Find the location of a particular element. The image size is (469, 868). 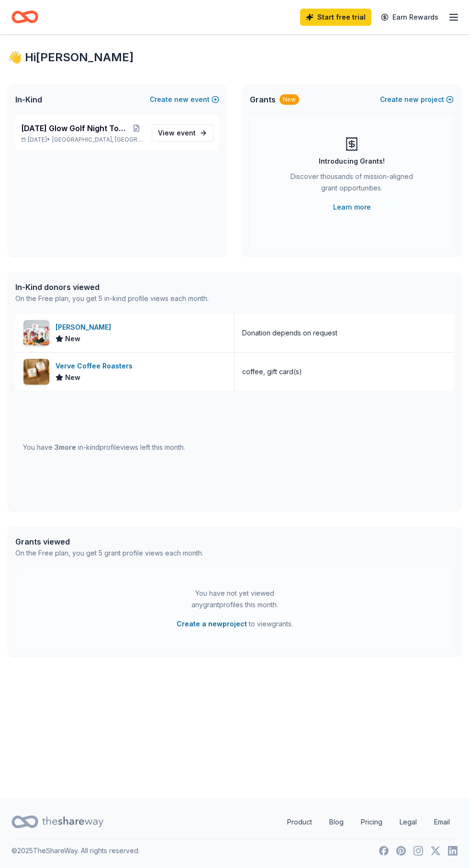

a: Legal is located at coordinates (408, 822).